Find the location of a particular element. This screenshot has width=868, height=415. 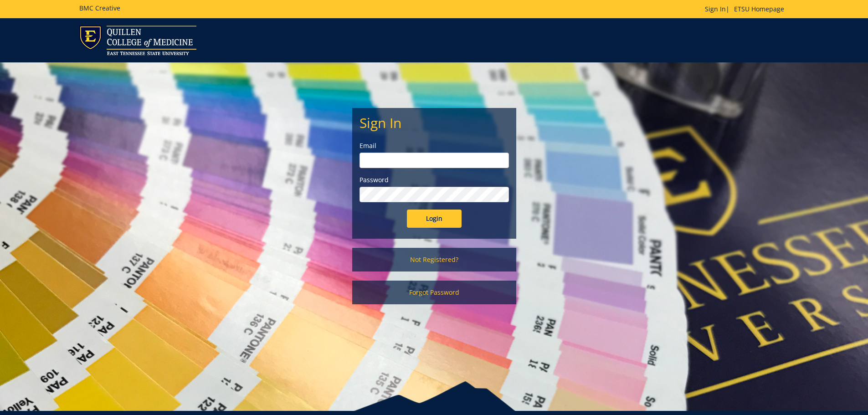

label: Email is located at coordinates (434, 146).